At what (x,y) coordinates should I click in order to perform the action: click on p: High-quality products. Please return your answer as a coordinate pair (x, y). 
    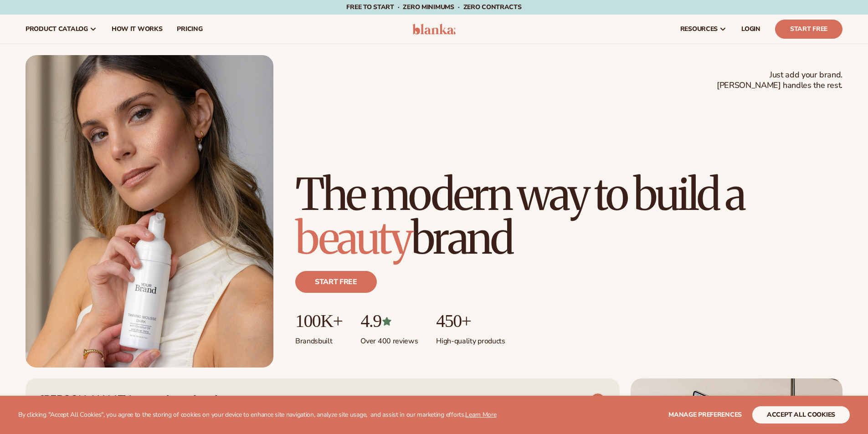
    Looking at the image, I should click on (470, 338).